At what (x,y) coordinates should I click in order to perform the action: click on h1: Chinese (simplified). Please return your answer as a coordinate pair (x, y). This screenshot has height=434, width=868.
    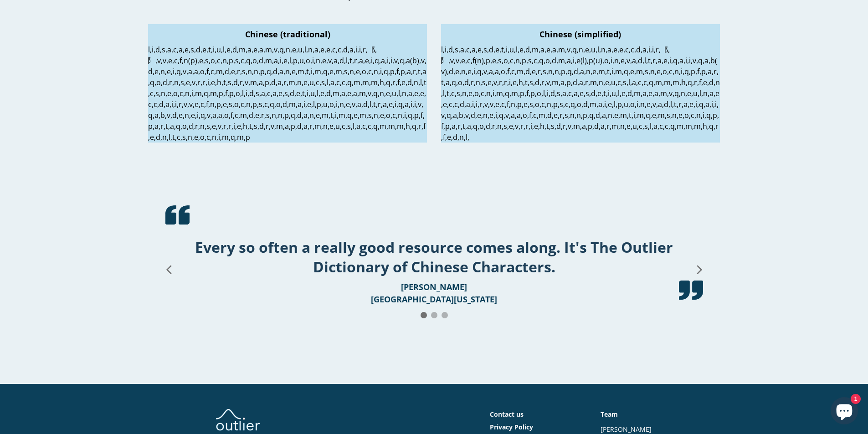
    Looking at the image, I should click on (581, 34).